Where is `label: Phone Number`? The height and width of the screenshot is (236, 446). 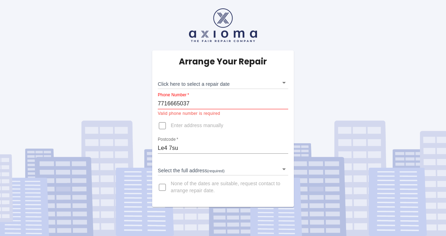 label: Phone Number is located at coordinates (173, 95).